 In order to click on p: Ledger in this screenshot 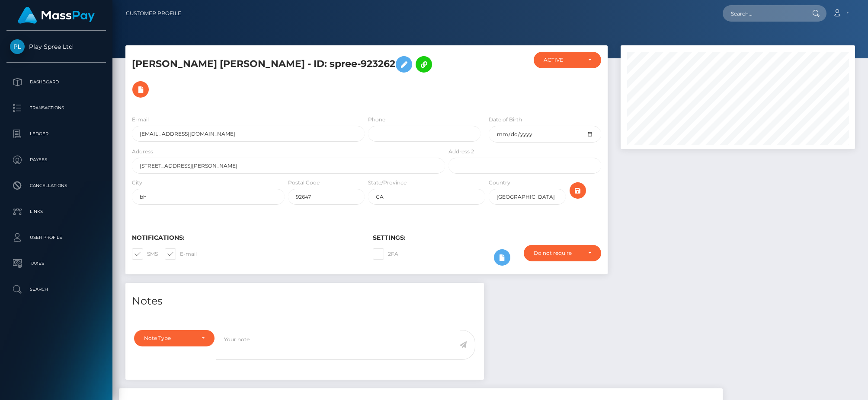, I will do `click(56, 134)`.